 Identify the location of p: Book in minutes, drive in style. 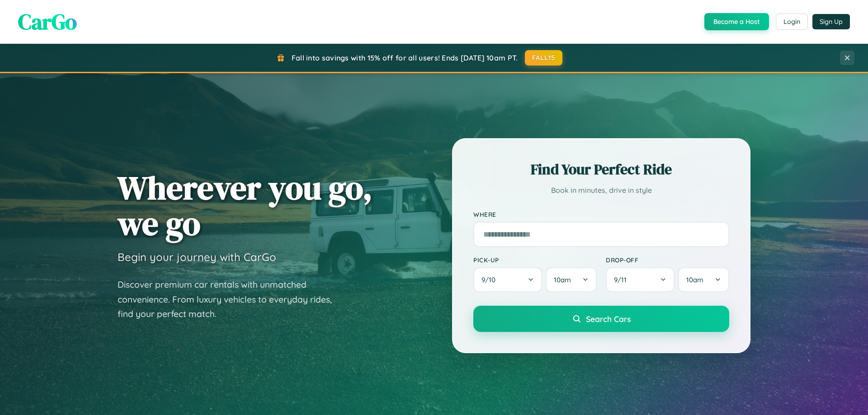
(601, 190).